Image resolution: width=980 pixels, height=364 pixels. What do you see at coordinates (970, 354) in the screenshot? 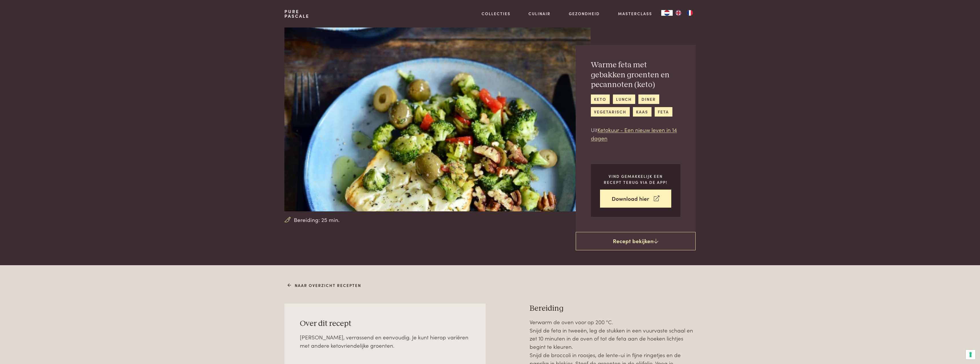
I see `button: Uw voorkeuren voor toestemming voor trackingtechnologieën` at bounding box center [970, 354].